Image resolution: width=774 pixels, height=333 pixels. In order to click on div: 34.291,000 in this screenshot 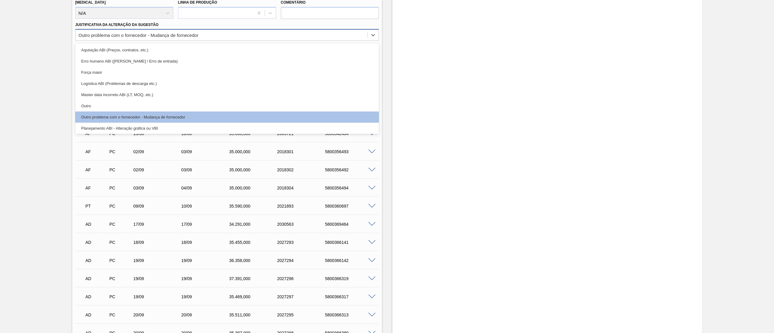, I will do `click(255, 224)`.